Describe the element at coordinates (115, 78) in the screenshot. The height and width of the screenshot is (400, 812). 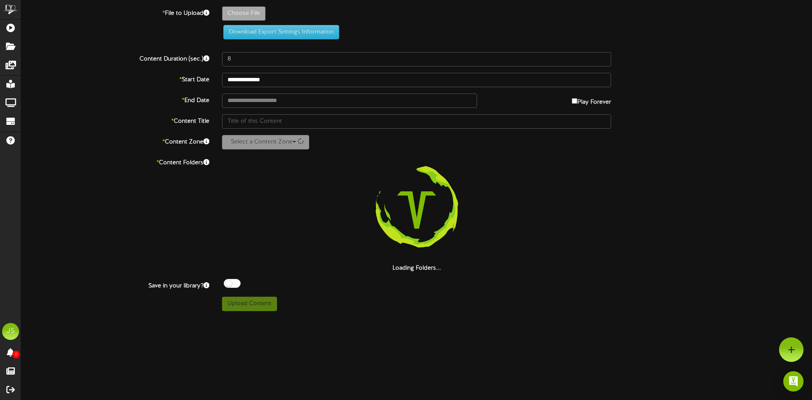
I see `label: Start Date` at that location.